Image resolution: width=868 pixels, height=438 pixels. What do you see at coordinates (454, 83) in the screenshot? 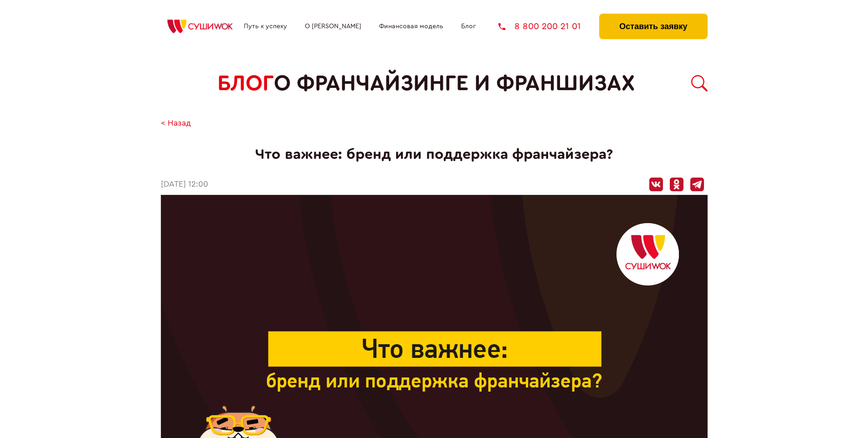
I see `span: о франчайзинге и франшизах` at bounding box center [454, 83].